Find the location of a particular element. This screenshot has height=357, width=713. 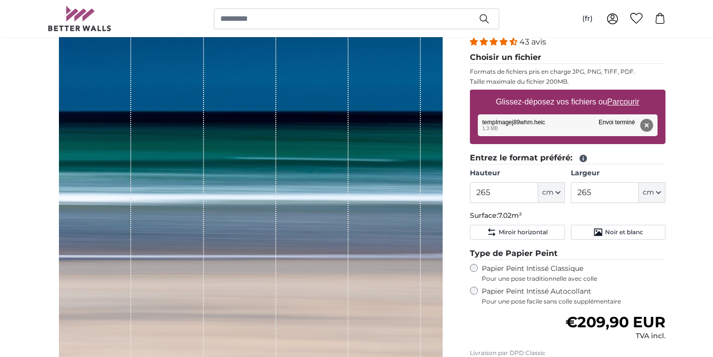

p: Livraison par DPD Classic is located at coordinates (567, 353).